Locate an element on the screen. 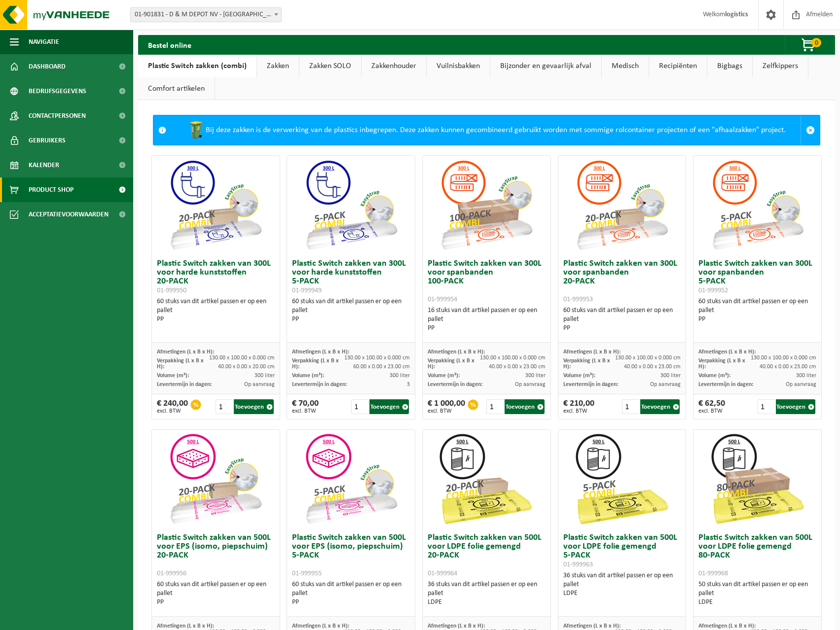  span: 01-999964 is located at coordinates (443, 573).